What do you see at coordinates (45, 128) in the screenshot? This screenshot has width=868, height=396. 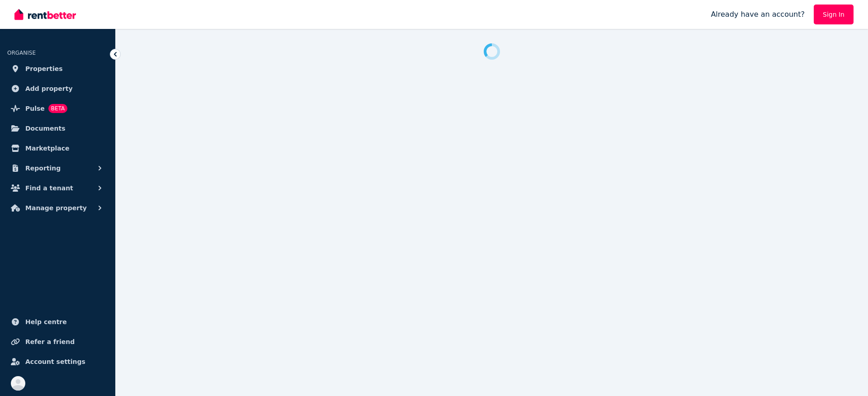 I see `span: Documents` at bounding box center [45, 128].